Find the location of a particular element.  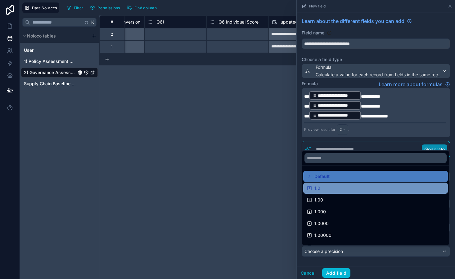

span: 1.0 is located at coordinates (317, 188).